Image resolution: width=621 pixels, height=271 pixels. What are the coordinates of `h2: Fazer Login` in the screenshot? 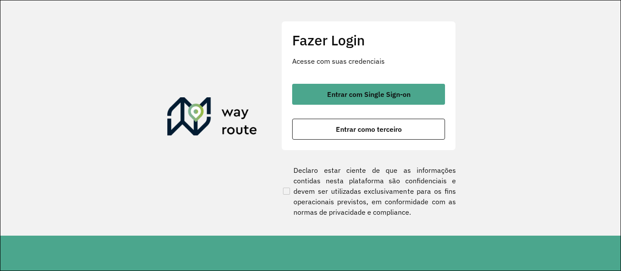 It's located at (368, 40).